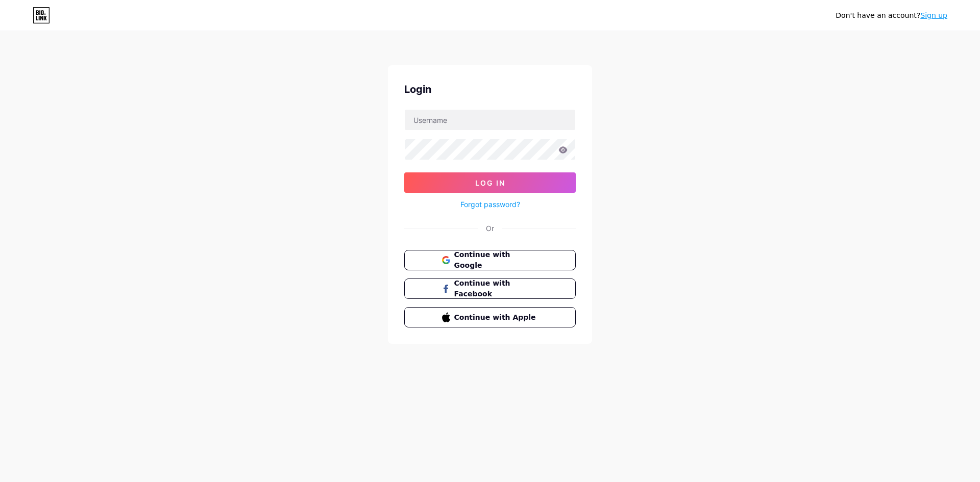 This screenshot has height=482, width=980. I want to click on span: Log In, so click(490, 183).